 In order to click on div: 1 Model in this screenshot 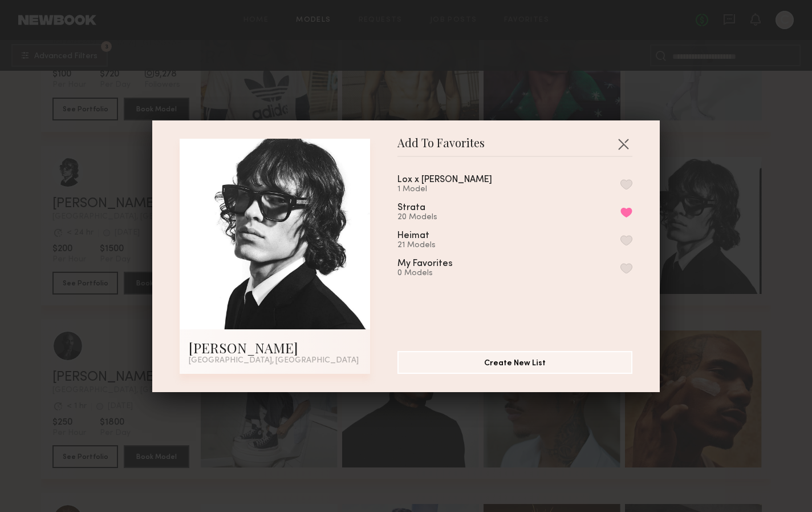, I will do `click(459, 189)`.